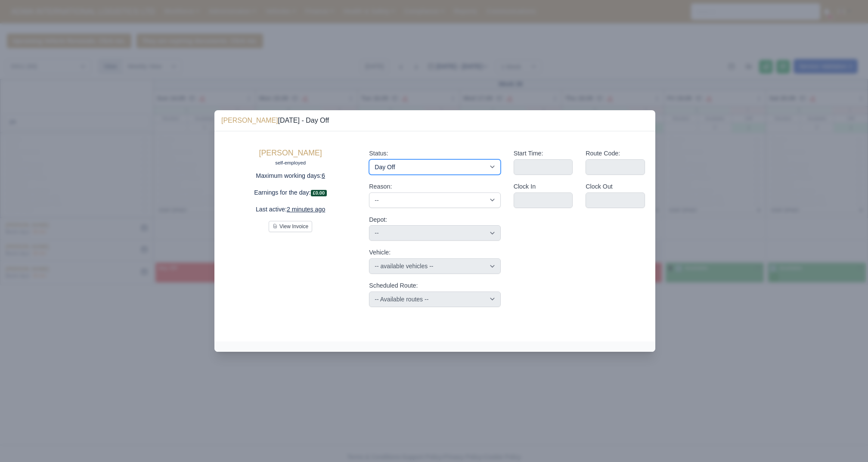 Image resolution: width=868 pixels, height=462 pixels. Describe the element at coordinates (290, 209) in the screenshot. I see `p: Last active:` at that location.